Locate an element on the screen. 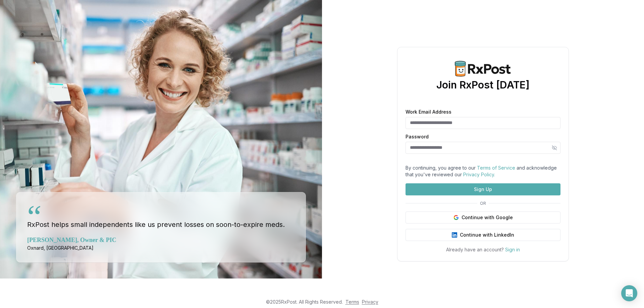  a: Privacy Policy. is located at coordinates (479, 174).